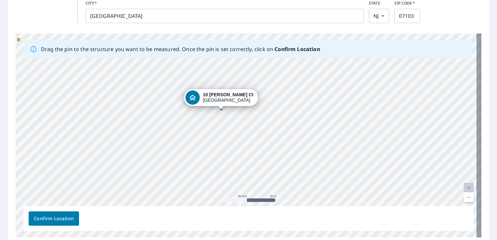 The image size is (497, 240). Describe the element at coordinates (379, 3) in the screenshot. I see `label: STATE` at that location.